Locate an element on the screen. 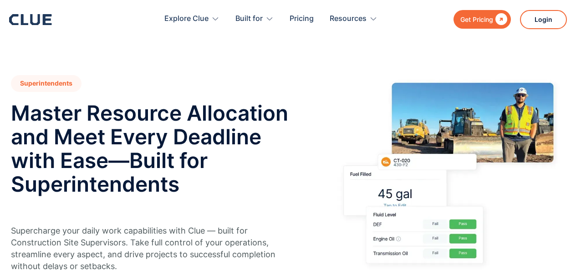 Image resolution: width=576 pixels, height=270 pixels. h1: Superintendents is located at coordinates (46, 83).